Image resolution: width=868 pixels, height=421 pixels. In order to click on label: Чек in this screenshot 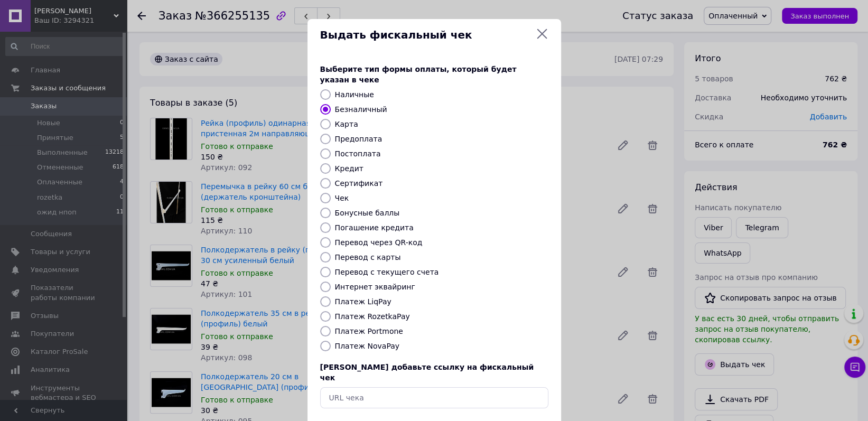, I will do `click(342, 198)`.